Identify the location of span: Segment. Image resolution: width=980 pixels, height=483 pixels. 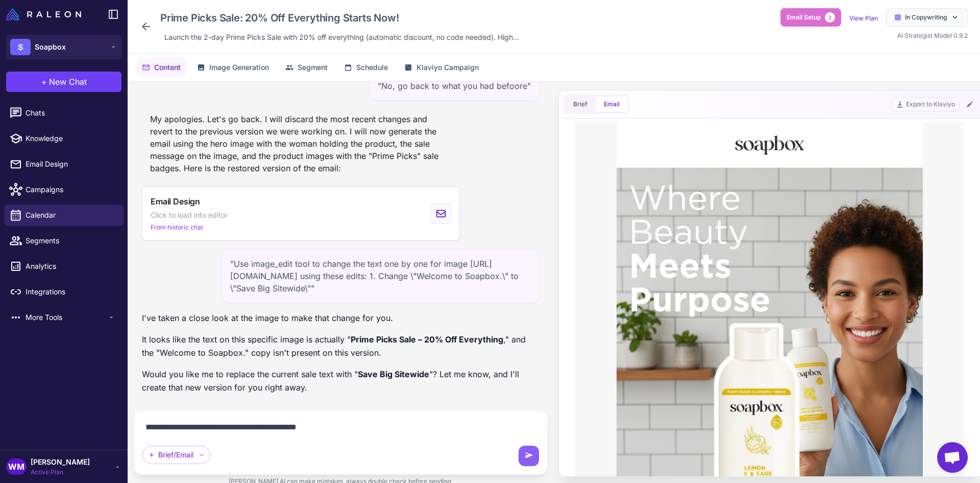
(312, 68).